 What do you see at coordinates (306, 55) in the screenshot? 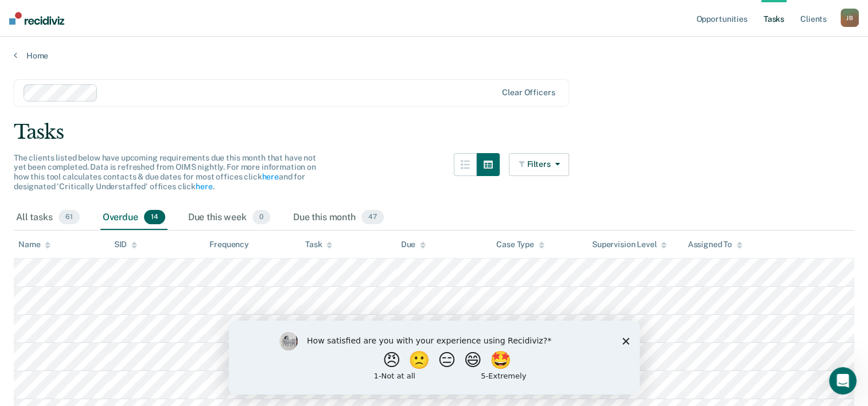
I see `div: 5 - Extremely` at bounding box center [306, 55].